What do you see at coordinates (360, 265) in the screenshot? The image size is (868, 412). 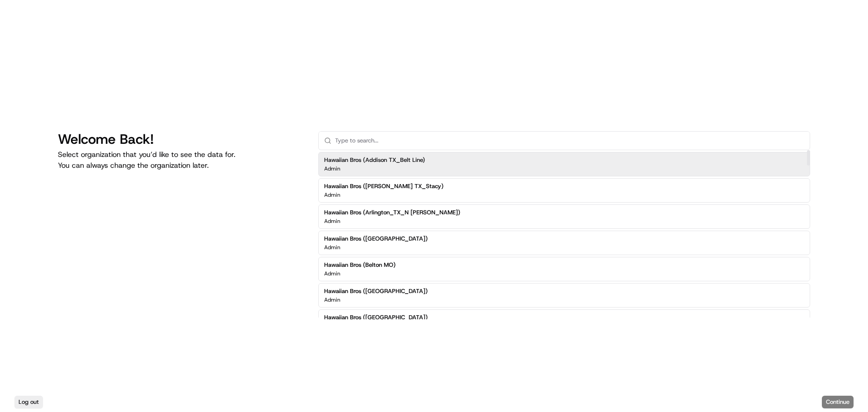 I see `h2: Hawaiian Bros (Belton MO)` at bounding box center [360, 265].